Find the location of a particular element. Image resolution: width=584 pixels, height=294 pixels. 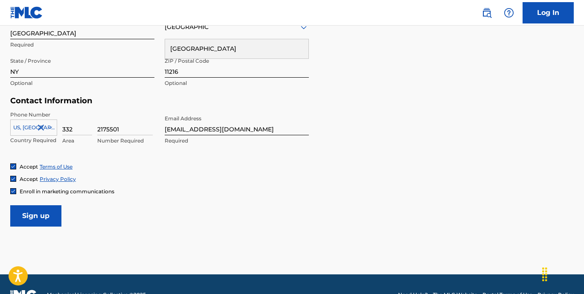

div: Drag is located at coordinates (544, 274).